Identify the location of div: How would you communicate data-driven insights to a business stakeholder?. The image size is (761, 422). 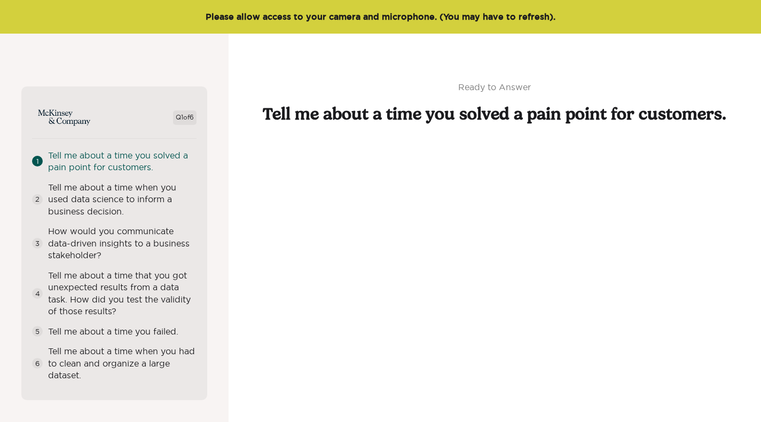
(122, 243).